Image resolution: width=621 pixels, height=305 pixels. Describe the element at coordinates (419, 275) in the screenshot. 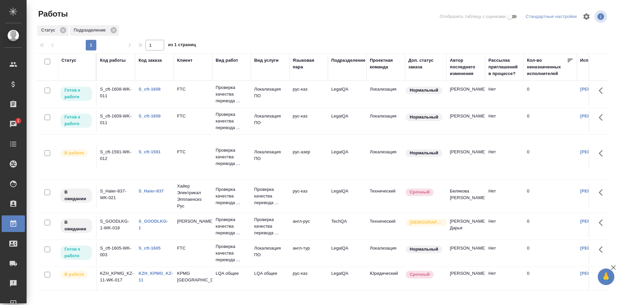

I see `p: Срочный` at that location.